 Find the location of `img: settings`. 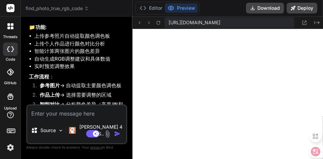

img: settings is located at coordinates (10, 148).